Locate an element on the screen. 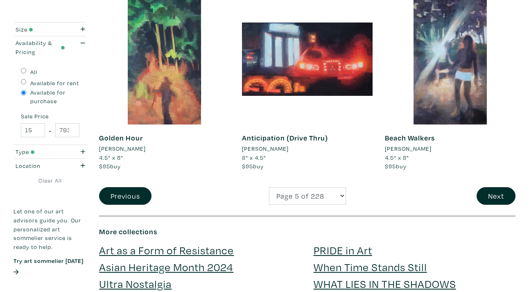  a: WHAT LIES IN THE SHADOWS is located at coordinates (385, 284).